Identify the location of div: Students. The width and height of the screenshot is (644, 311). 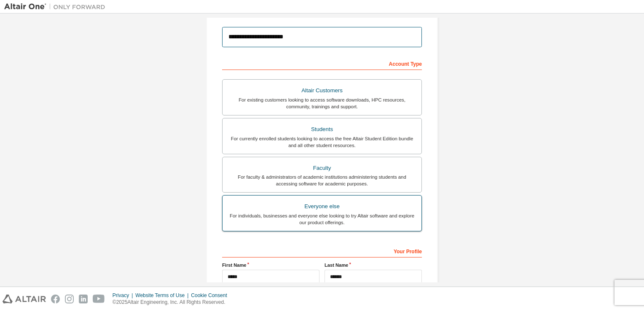
(322, 129).